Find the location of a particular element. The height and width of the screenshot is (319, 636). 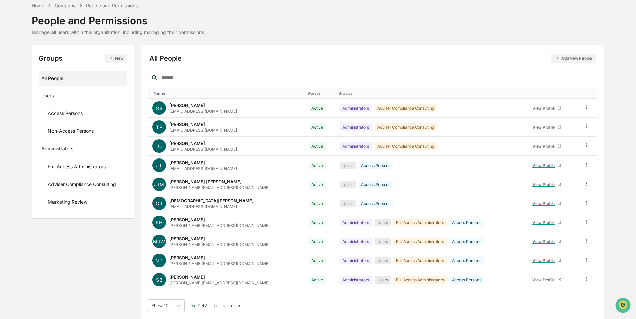

span: JJM is located at coordinates (159, 184).